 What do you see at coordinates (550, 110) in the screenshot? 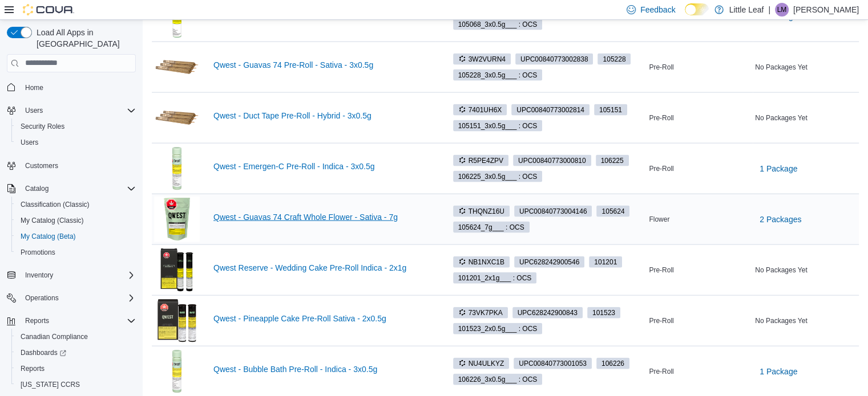
I see `span: UPC 00840773002814` at bounding box center [550, 110].